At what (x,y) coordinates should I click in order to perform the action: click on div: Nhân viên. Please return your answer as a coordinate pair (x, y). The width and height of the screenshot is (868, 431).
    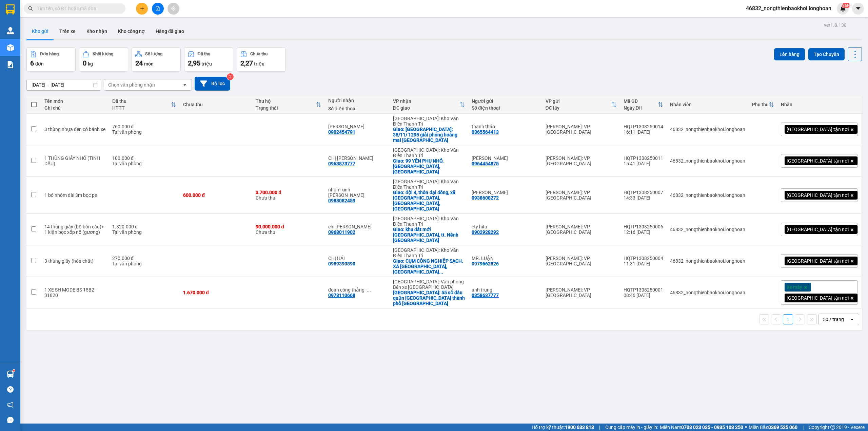
    Looking at the image, I should click on (708, 105).